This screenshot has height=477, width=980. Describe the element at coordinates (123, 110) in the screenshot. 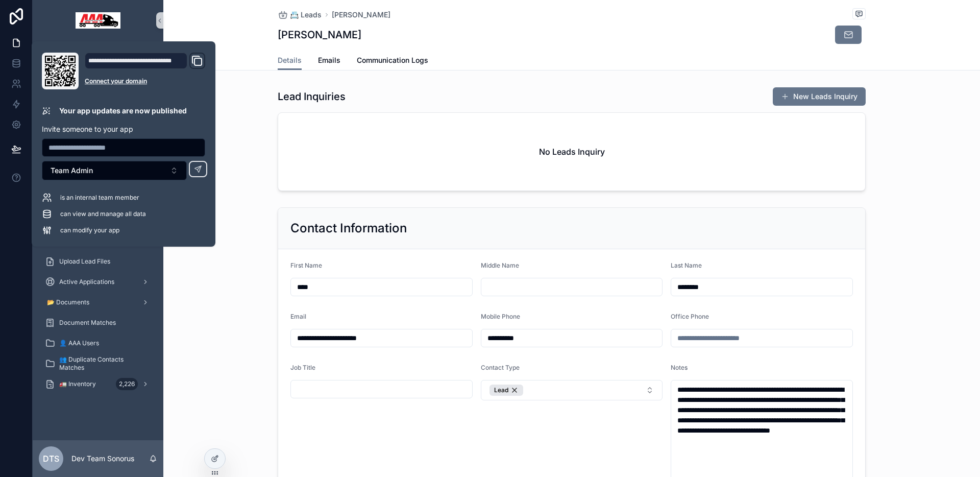

I see `p: Your app updates are now published` at that location.